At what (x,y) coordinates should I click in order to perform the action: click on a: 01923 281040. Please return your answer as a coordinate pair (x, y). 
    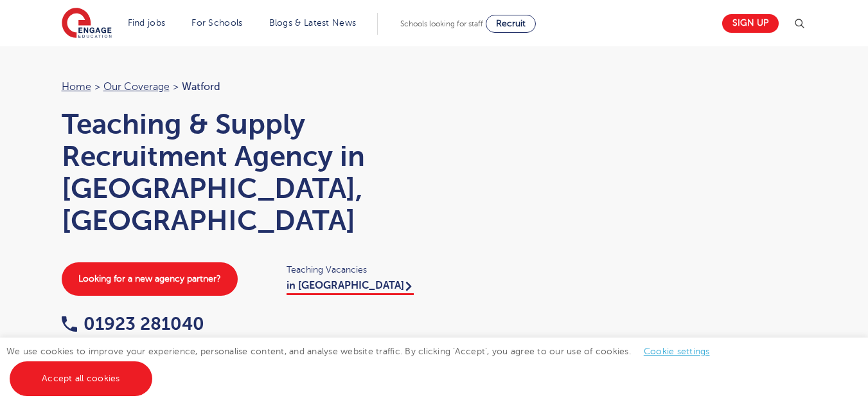
    Looking at the image, I should click on (133, 324).